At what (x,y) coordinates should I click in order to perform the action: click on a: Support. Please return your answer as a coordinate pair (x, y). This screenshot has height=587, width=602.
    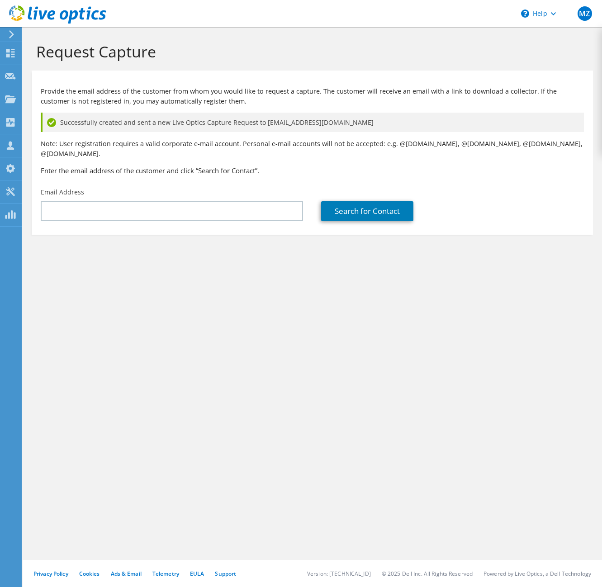
    Looking at the image, I should click on (225, 574).